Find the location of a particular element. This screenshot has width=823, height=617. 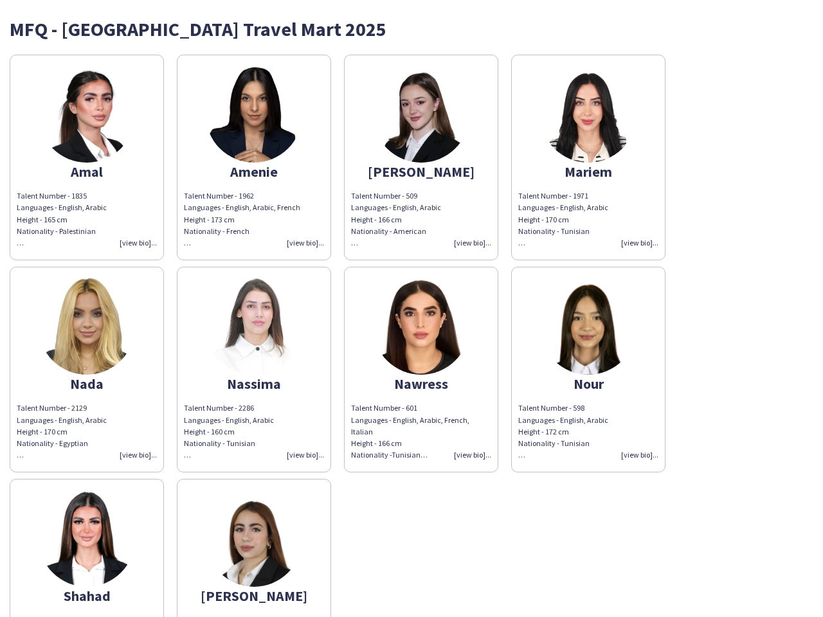

span: Talent Number - 1962 is located at coordinates (219, 196).